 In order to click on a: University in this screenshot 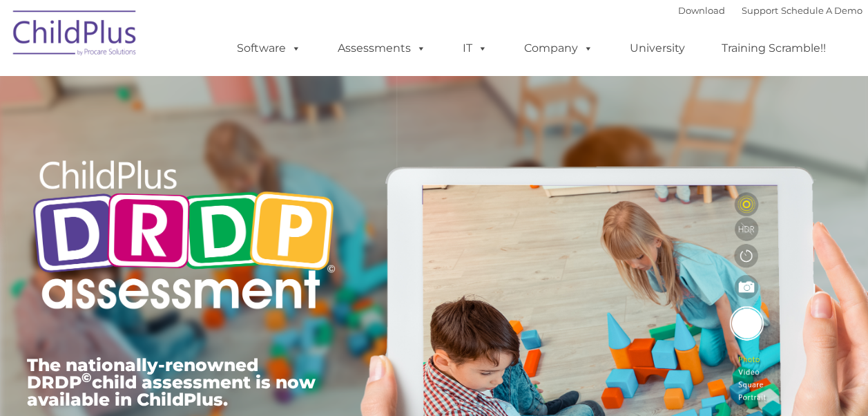, I will do `click(658, 48)`.